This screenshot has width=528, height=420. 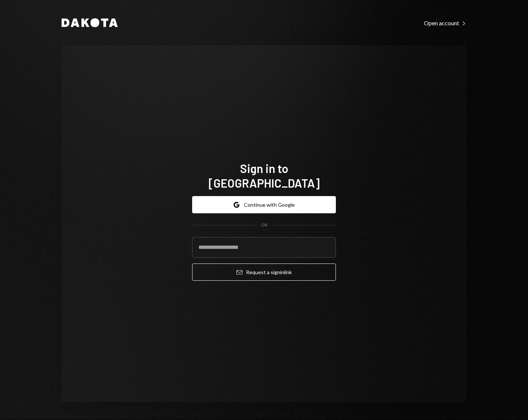 What do you see at coordinates (264, 272) in the screenshot?
I see `button: Request a signinlink` at bounding box center [264, 272].